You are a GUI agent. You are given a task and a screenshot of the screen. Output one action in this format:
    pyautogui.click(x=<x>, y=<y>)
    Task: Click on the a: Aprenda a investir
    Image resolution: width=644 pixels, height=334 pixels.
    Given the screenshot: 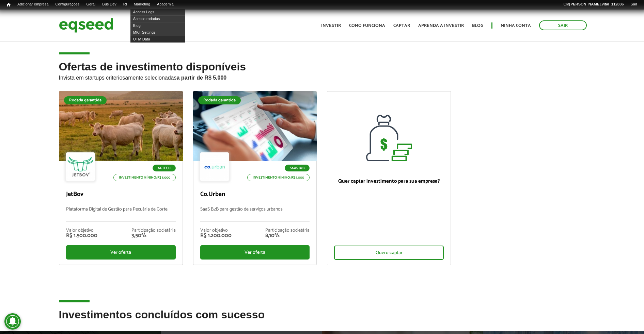 What is the action you would take?
    pyautogui.click(x=441, y=26)
    